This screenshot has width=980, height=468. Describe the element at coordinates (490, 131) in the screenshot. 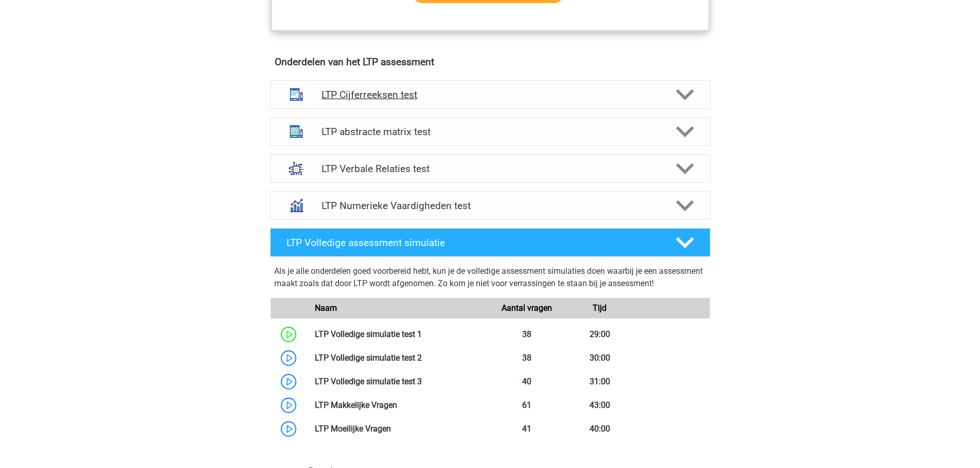

I see `a: abstracte matrices LTP abstracte matrix test` at that location.